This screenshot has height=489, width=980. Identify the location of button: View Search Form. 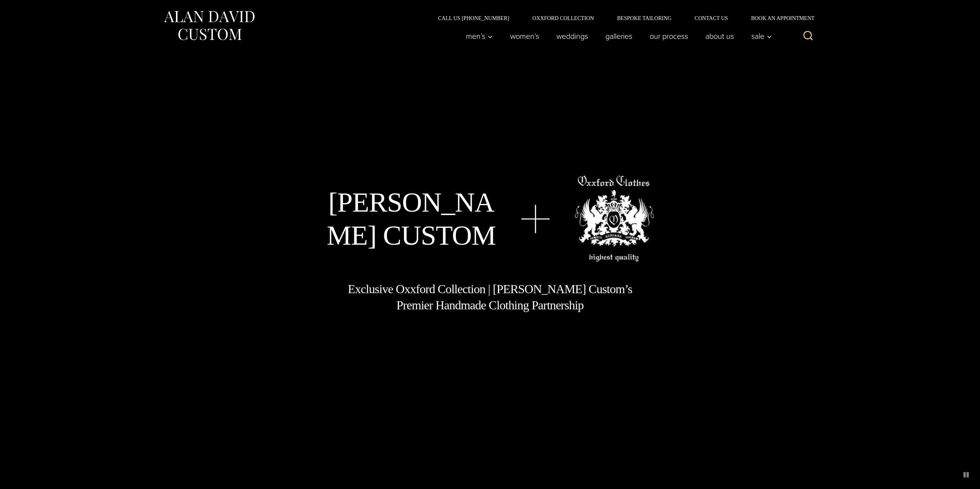
(808, 36).